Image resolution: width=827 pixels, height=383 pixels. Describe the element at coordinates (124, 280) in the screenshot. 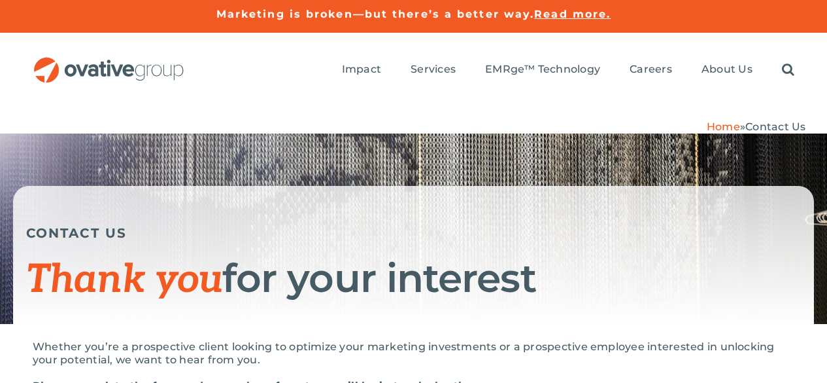

I see `span: Thank you` at that location.